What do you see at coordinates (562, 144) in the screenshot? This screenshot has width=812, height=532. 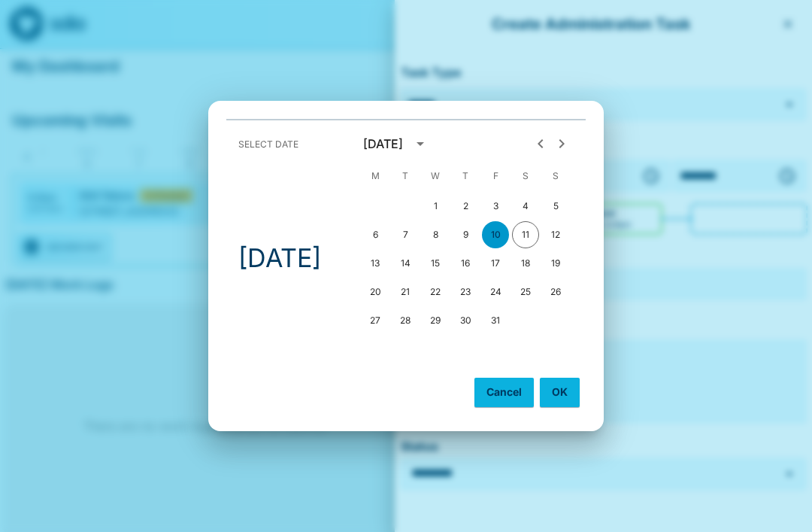 I see `button: Next month` at bounding box center [562, 144].